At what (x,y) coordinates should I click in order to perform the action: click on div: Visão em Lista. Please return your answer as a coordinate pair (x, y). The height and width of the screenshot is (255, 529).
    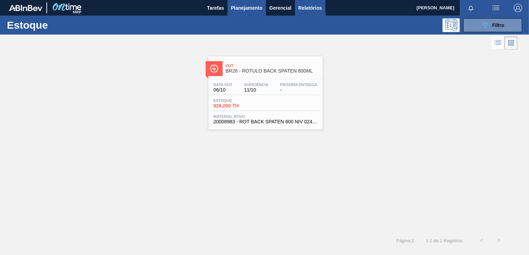
    Looking at the image, I should click on (498, 43).